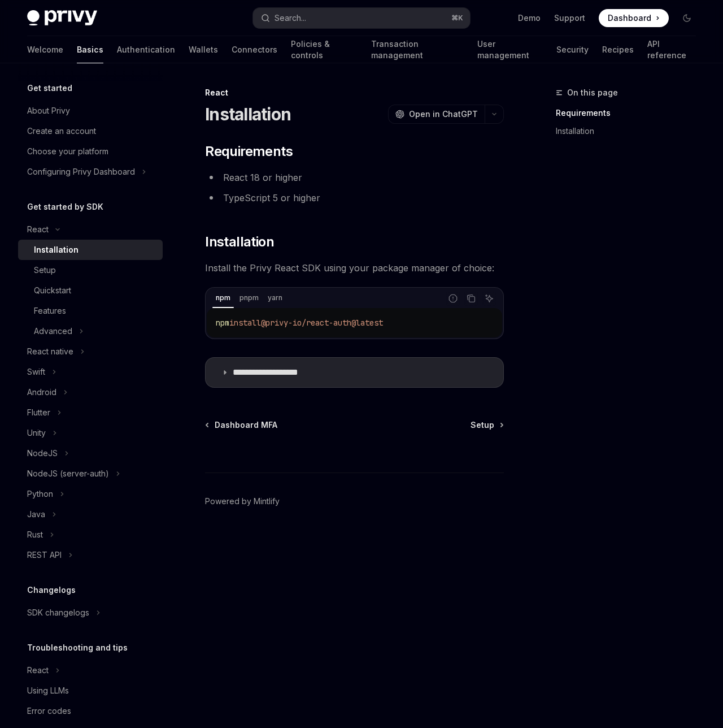 The height and width of the screenshot is (728, 723). I want to click on h1: Installation, so click(248, 114).